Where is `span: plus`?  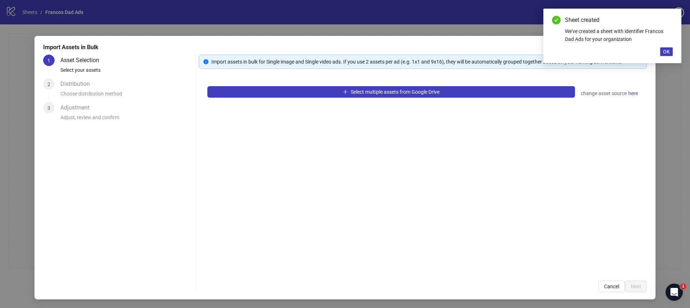 span: plus is located at coordinates (345, 92).